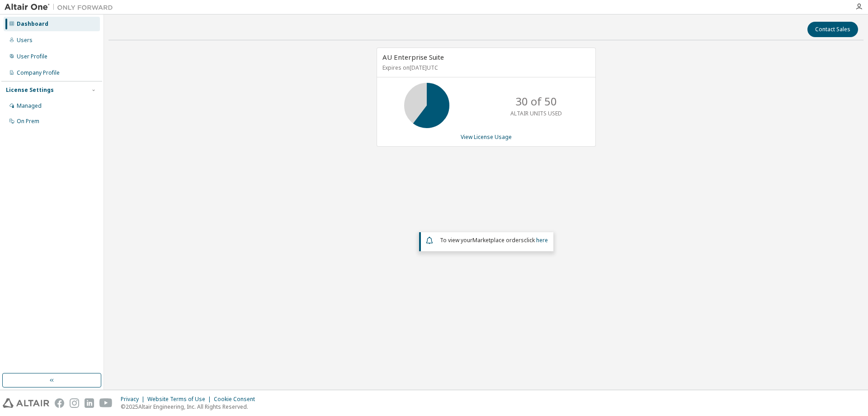 The height and width of the screenshot is (416, 868). I want to click on div: Users, so click(25, 40).